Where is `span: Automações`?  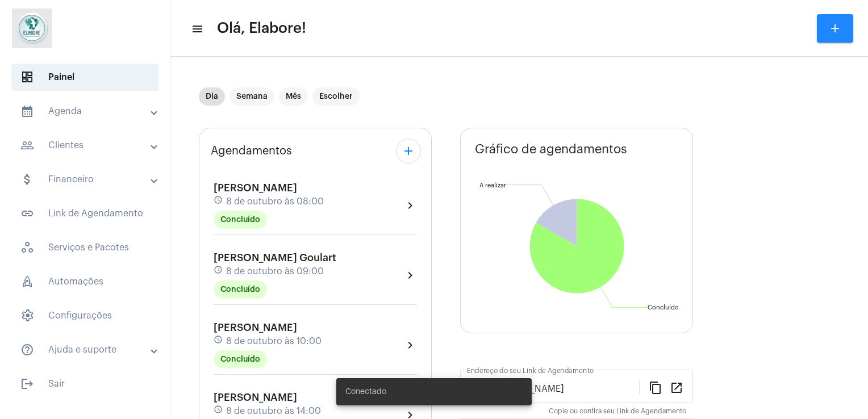
span: Automações is located at coordinates (84, 282).